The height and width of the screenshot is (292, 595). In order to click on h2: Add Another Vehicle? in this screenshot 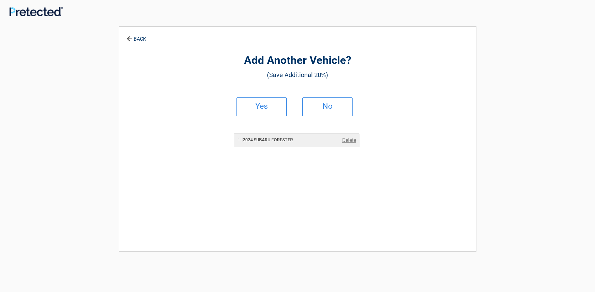, I will do `click(297, 60)`.